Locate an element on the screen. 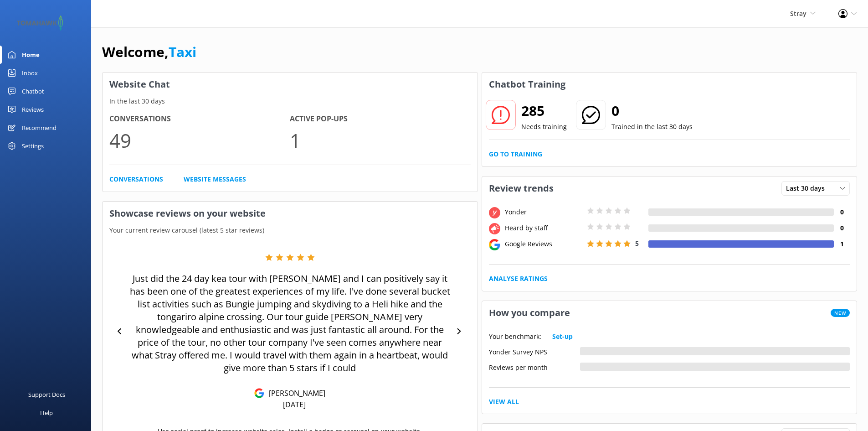 The height and width of the screenshot is (431, 868). h4: 1 is located at coordinates (842, 244).